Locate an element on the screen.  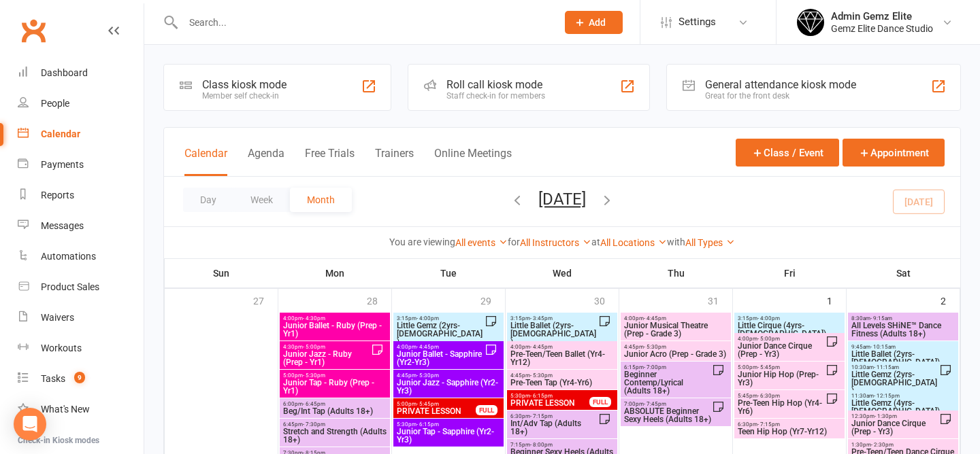
span: 3:15pm is located at coordinates (789, 318).